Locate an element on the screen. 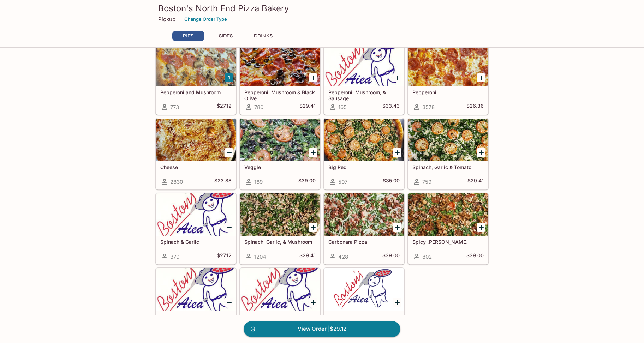 This screenshot has width=644, height=343. a: Build Your Own - Red Style w/ Cheese1357$23.88 is located at coordinates (196, 304).